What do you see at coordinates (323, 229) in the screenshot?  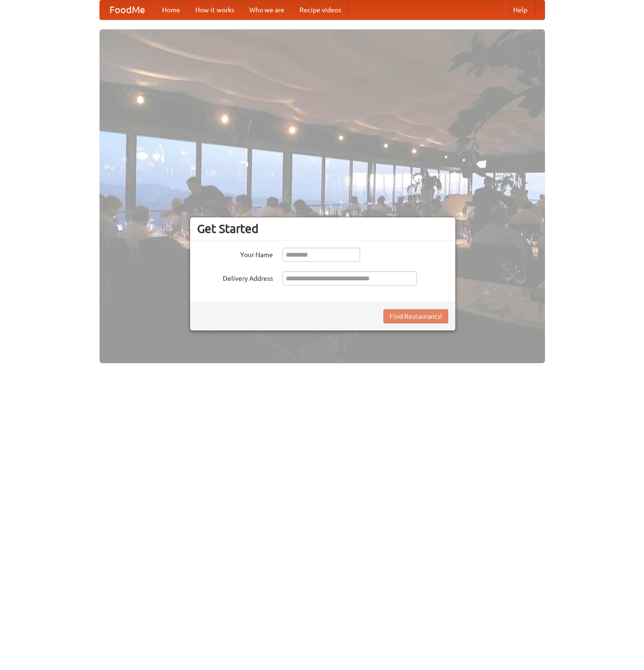 I see `h3: Get Started` at bounding box center [323, 229].